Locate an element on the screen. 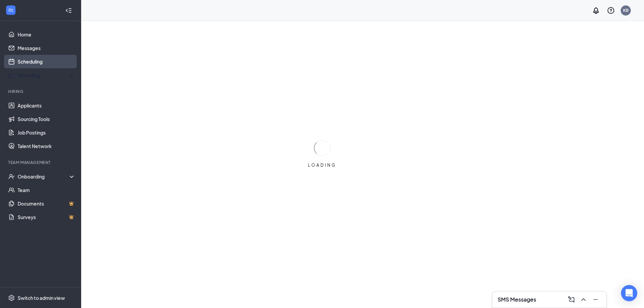 Image resolution: width=644 pixels, height=308 pixels. a: Job Postings is located at coordinates (46, 133).